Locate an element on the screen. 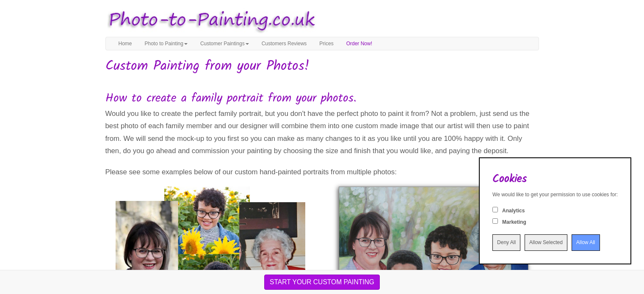  h2: Cookies is located at coordinates (555, 179).